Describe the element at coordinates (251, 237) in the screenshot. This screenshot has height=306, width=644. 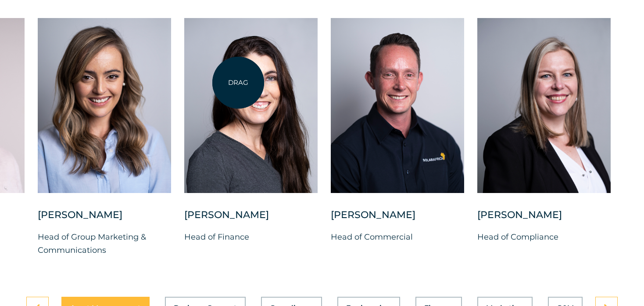
I see `p: Head of Finance` at that location.